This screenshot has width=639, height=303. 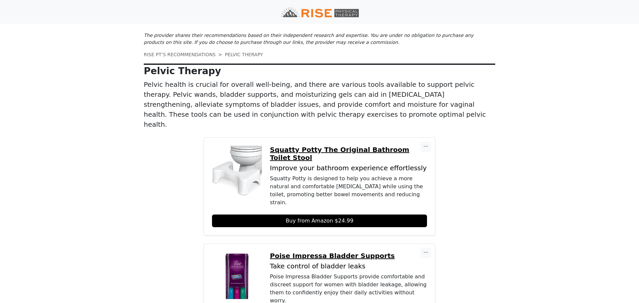 What do you see at coordinates (349, 168) in the screenshot?
I see `p: Improve your bathroom experience effortlessly` at bounding box center [349, 168].